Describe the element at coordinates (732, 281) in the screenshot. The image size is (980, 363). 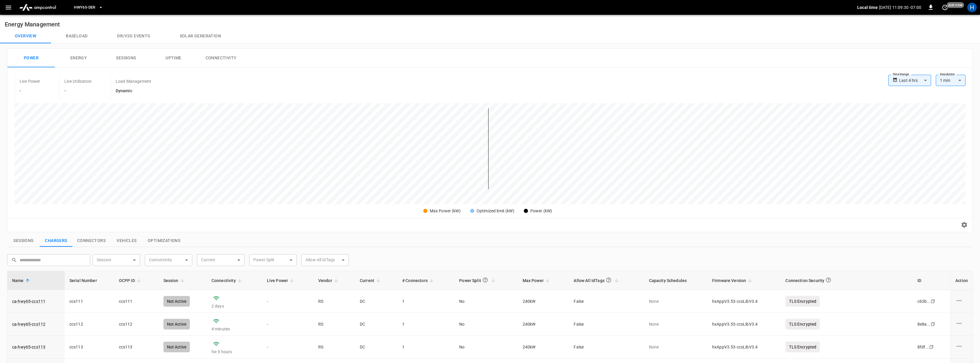
I see `span: Firmware Version` at that location.